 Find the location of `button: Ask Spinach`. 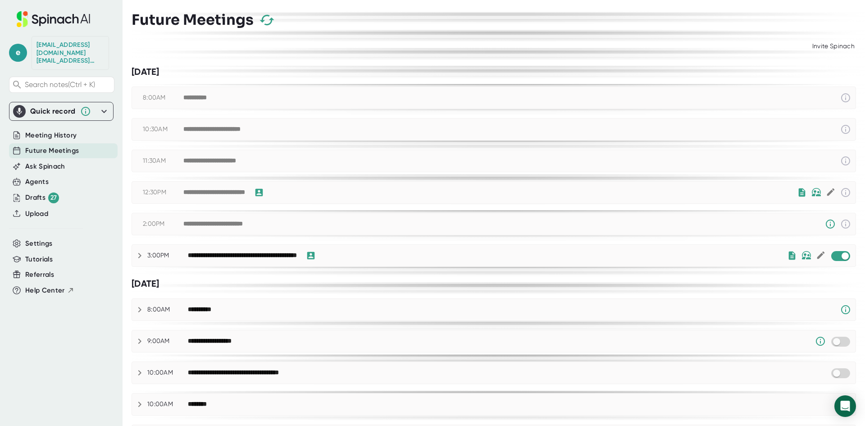

button: Ask Spinach is located at coordinates (45, 166).